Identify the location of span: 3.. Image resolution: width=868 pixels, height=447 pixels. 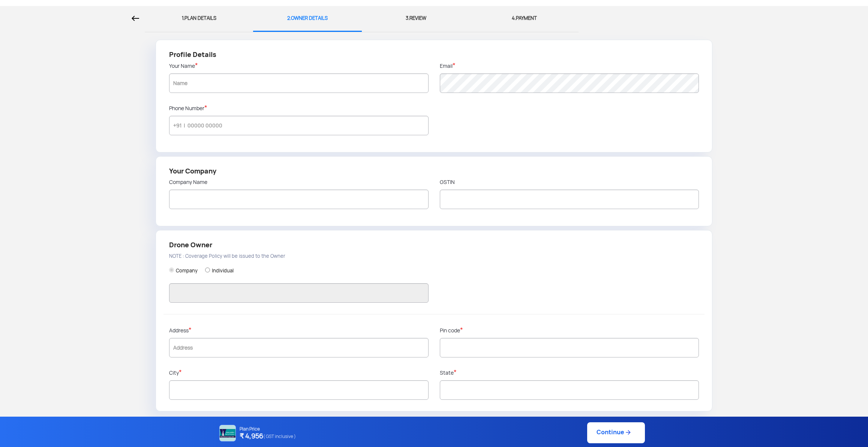
(407, 18).